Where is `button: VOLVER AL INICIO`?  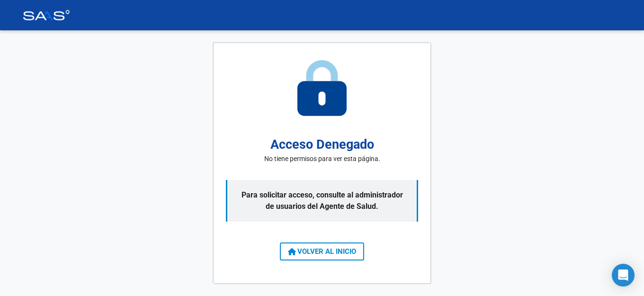 button: VOLVER AL INICIO is located at coordinates (322, 251).